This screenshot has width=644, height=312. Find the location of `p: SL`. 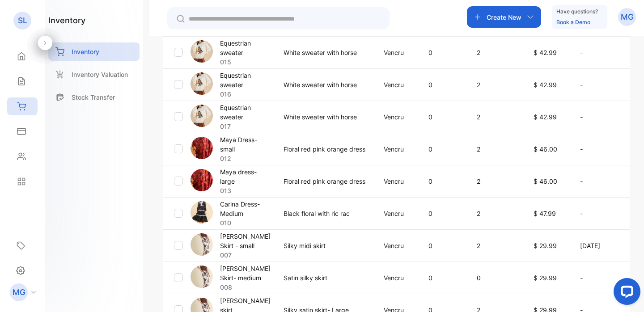

p: SL is located at coordinates (22, 20).